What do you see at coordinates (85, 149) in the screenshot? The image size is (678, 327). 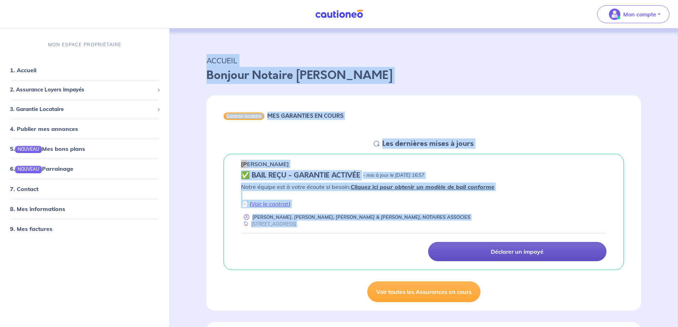 I see `div: 5.NOUVEAUMes bons plans` at bounding box center [85, 149].